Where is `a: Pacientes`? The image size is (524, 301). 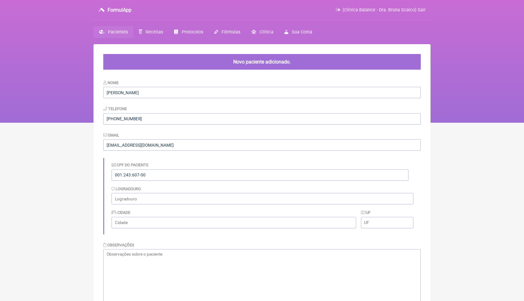 a: Pacientes is located at coordinates (113, 32).